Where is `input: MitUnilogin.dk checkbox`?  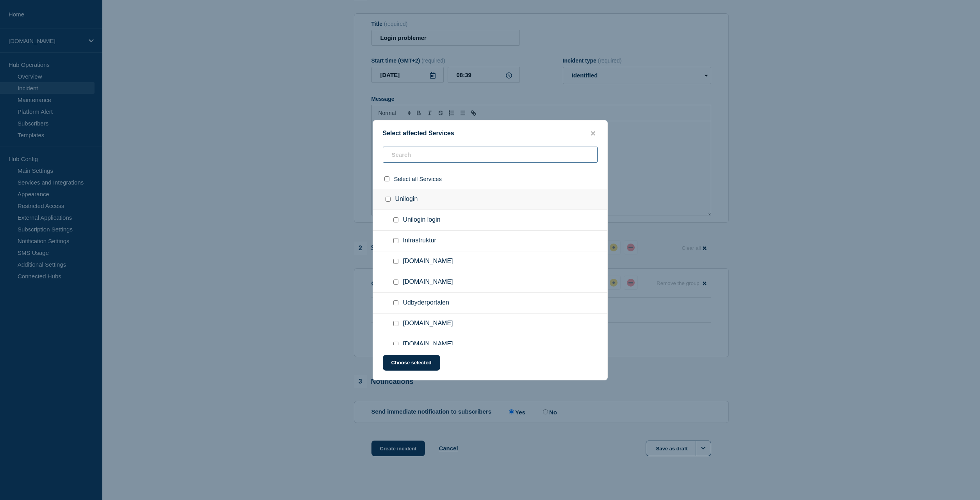 input: MitUnilogin.dk checkbox is located at coordinates (396, 261).